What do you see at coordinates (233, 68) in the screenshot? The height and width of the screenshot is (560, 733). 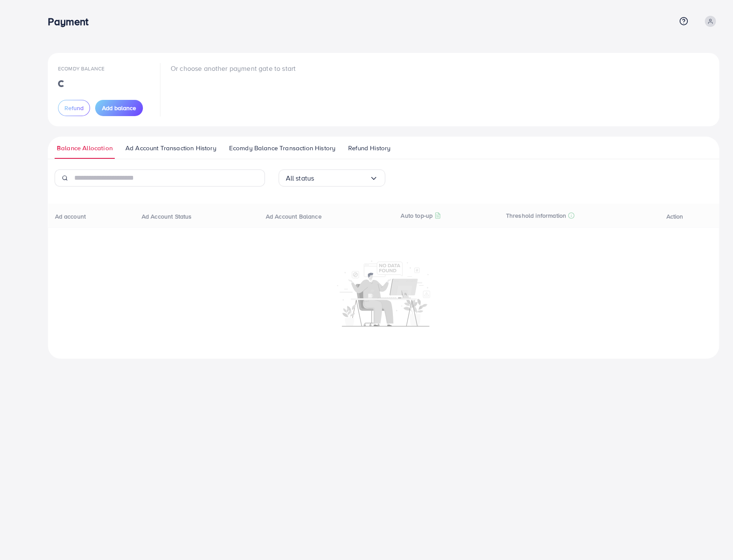 I see `p: Or choose another payment gate to start` at bounding box center [233, 68].